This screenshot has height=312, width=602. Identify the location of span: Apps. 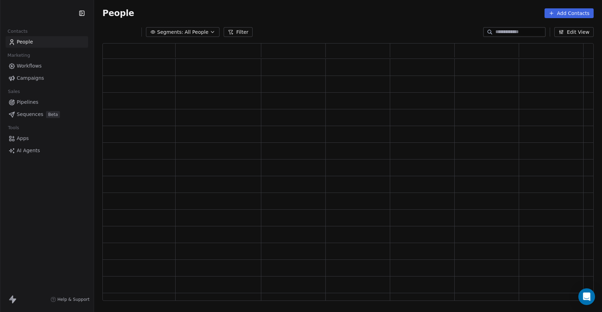
(23, 138).